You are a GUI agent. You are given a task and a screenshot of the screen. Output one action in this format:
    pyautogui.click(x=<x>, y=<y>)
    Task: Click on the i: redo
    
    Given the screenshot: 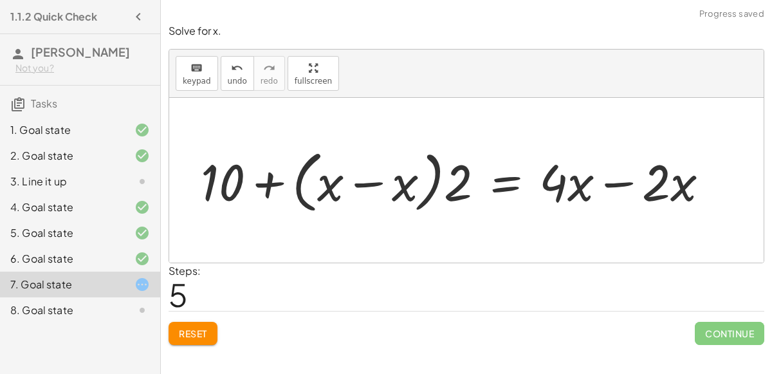 What is the action you would take?
    pyautogui.click(x=269, y=68)
    